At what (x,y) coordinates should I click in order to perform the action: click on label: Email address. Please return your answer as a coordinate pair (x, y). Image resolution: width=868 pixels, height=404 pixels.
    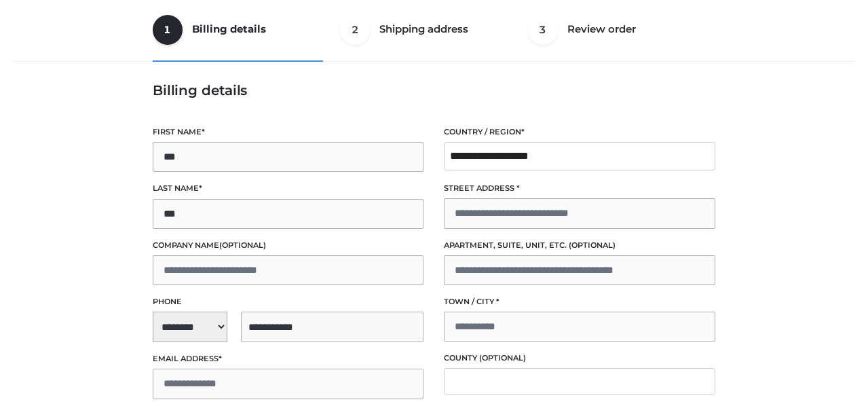
    Looking at the image, I should click on (288, 358).